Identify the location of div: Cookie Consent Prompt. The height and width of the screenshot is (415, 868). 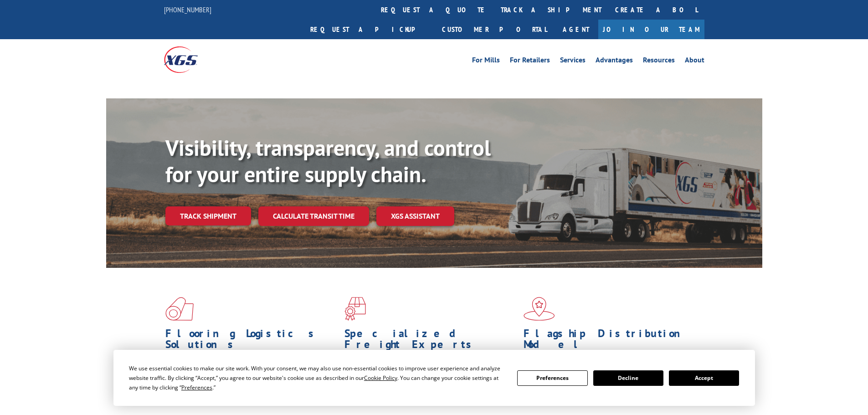
(434, 378).